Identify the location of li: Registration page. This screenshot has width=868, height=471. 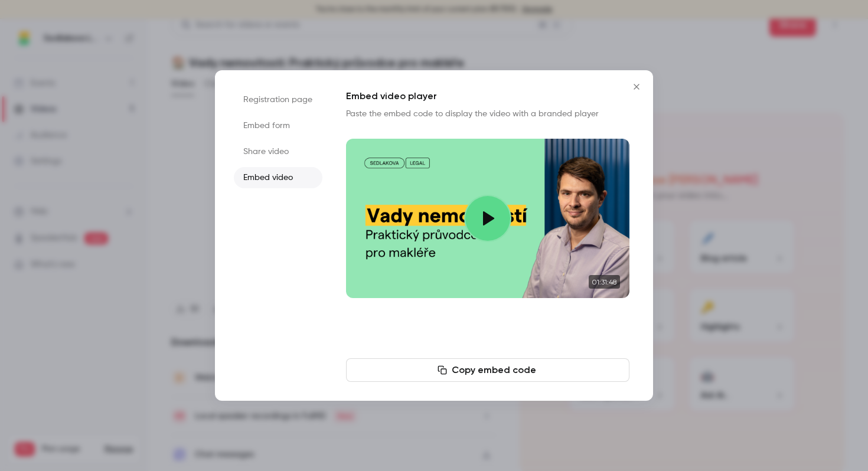
(278, 100).